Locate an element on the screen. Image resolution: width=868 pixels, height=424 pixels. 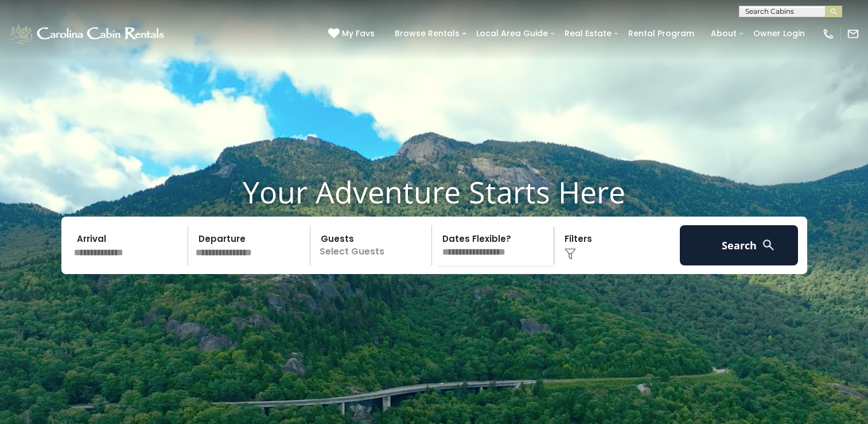
a: Owner Login is located at coordinates (779, 33).